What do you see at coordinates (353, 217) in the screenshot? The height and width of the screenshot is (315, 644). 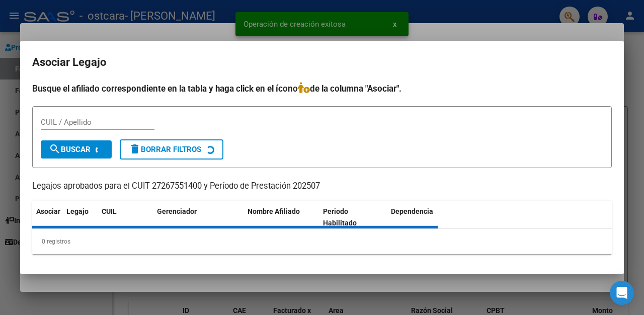 I see `datatable-header-cell: Periodo Habilitado` at bounding box center [353, 217].